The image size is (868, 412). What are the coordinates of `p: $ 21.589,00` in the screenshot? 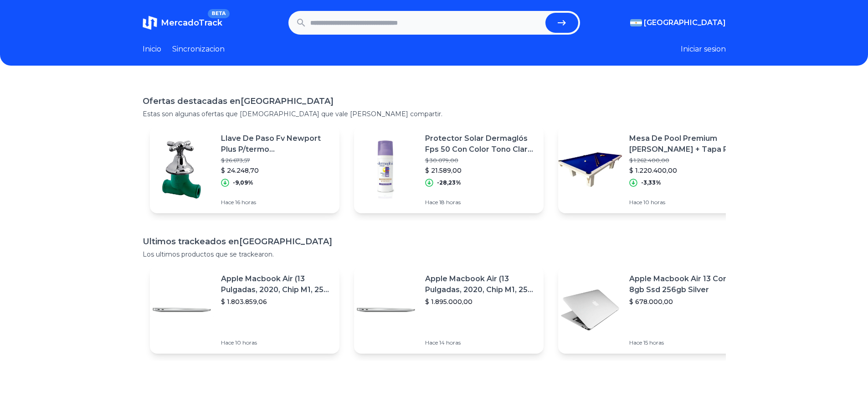 It's located at (481, 170).